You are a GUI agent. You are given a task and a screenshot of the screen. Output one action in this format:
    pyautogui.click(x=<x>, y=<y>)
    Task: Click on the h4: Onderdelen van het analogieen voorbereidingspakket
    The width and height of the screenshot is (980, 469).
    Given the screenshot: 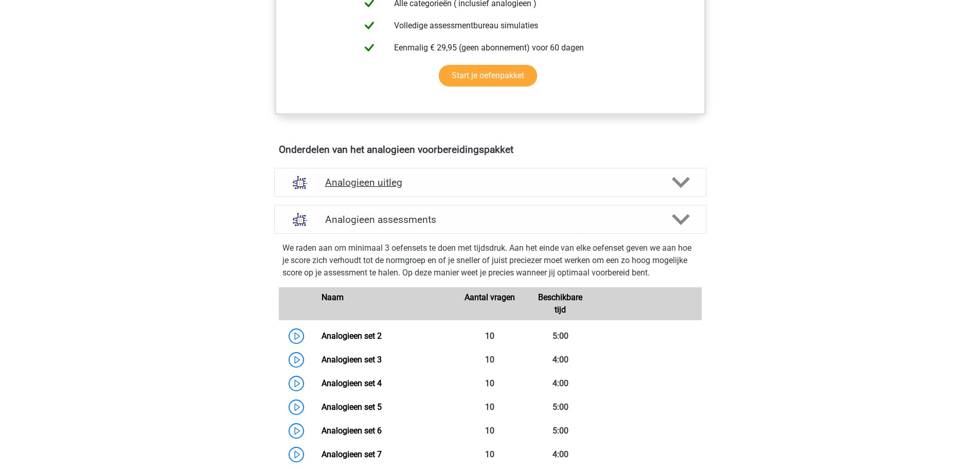 What is the action you would take?
    pyautogui.click(x=490, y=149)
    